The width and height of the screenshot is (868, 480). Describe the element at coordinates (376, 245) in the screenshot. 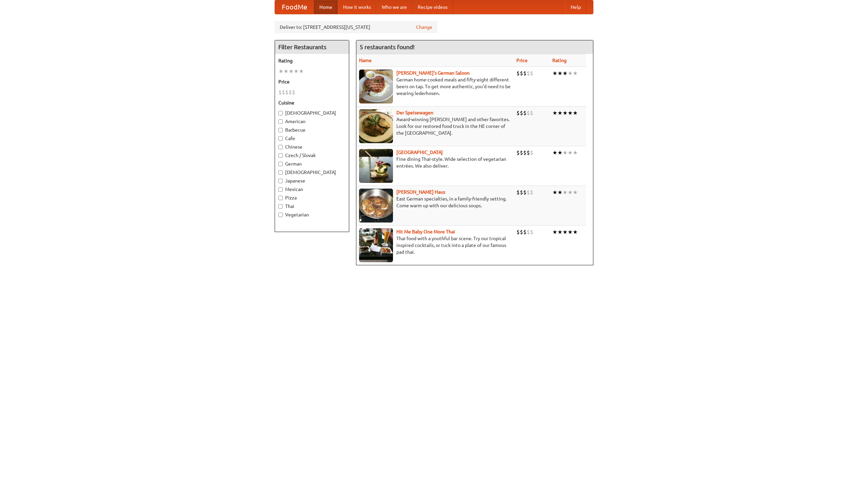

I see `img: babythai.jpg` at that location.